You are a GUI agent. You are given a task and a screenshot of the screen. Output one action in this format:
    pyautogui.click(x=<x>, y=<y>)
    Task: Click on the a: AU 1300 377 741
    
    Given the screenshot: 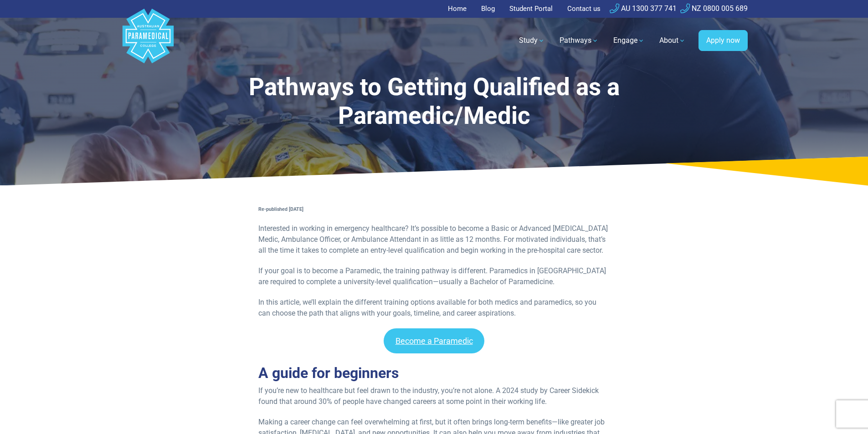 What is the action you would take?
    pyautogui.click(x=643, y=8)
    